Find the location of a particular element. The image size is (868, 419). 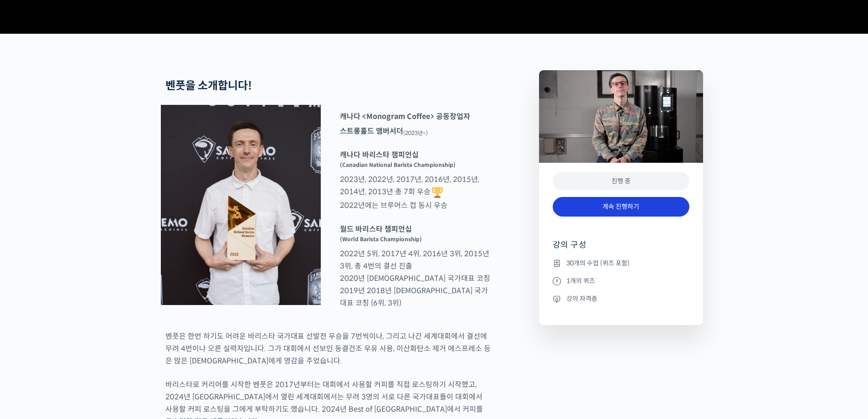

a: 대화 is located at coordinates (89, 301).